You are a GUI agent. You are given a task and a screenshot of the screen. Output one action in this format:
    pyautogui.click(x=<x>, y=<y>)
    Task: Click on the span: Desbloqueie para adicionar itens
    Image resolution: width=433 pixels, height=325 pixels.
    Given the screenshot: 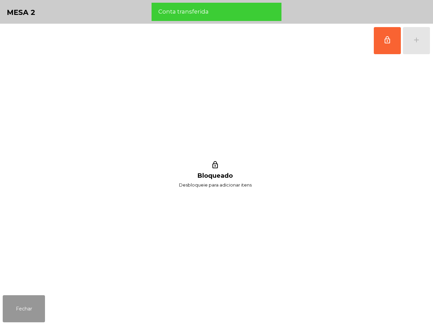 What is the action you would take?
    pyautogui.click(x=215, y=185)
    